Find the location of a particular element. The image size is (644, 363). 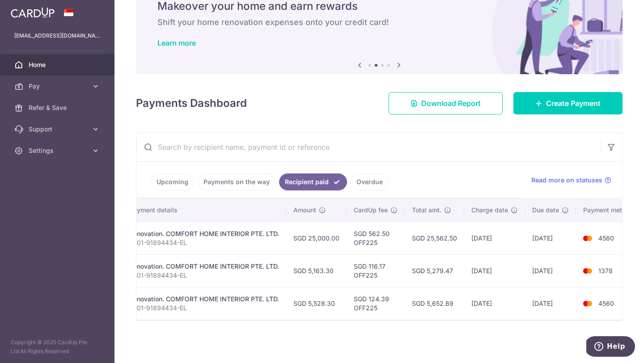

span: Due date is located at coordinates (546, 210).